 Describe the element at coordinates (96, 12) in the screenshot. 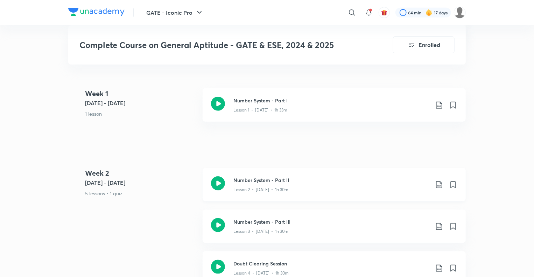

I see `img: Company Logo` at that location.